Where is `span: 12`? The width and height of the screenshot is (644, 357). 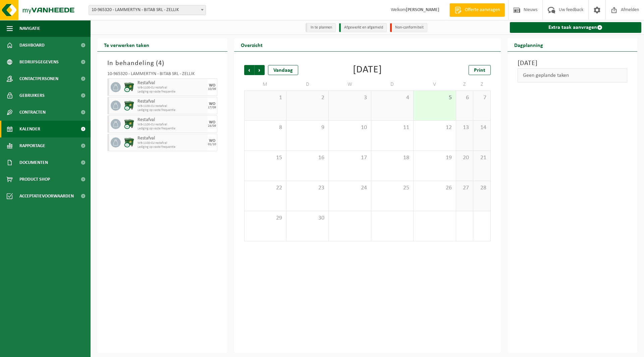
span: 12 is located at coordinates (435, 128).